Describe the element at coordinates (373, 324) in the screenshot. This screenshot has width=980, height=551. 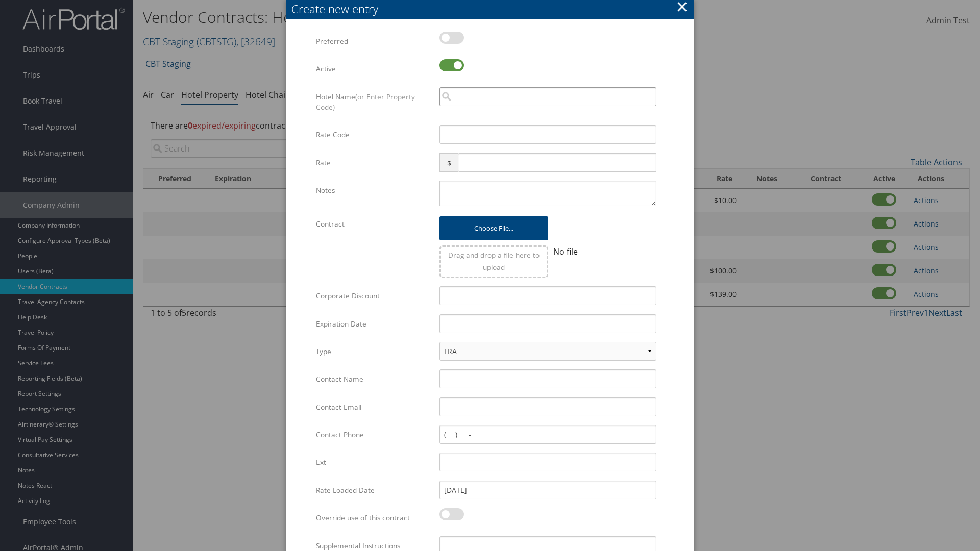
I see `label: Expiration Date` at that location.